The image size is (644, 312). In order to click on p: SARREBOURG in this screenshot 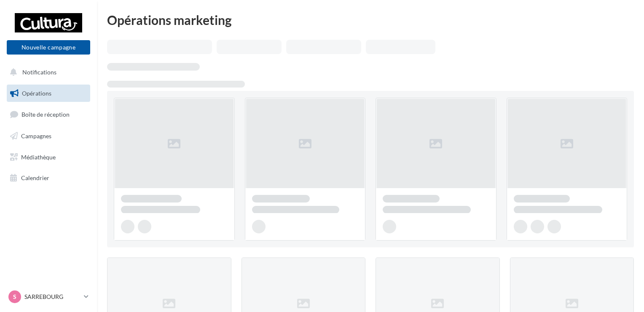, I will do `click(52, 297)`.